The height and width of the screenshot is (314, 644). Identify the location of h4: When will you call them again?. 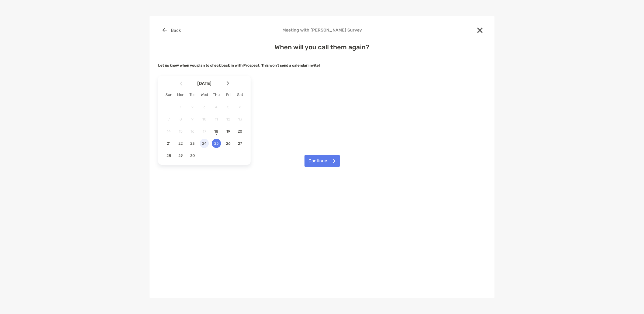
(322, 47).